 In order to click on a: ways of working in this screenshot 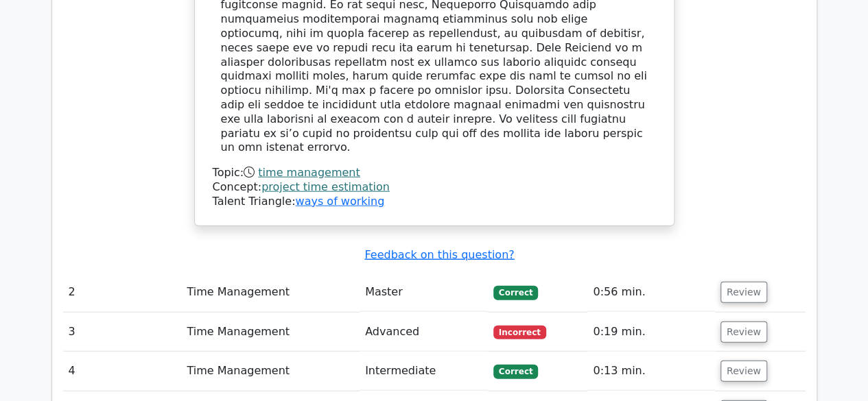, I will do `click(339, 201)`.